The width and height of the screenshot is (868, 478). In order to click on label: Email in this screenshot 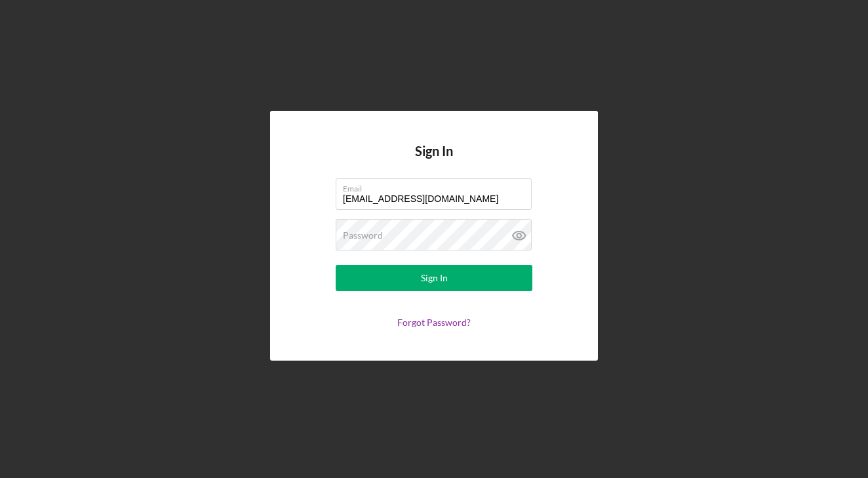, I will do `click(437, 186)`.